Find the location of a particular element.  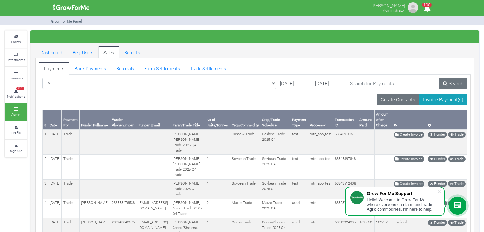

div: Hello! Welcome to Grow For Me where everyone can farm and trade Agric commodities. I'm here to help. is located at coordinates (402, 205).